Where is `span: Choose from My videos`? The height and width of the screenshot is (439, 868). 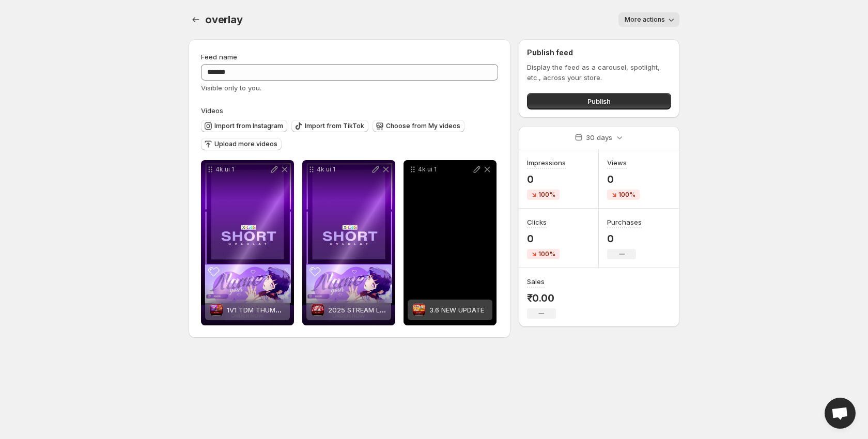 span: Choose from My videos is located at coordinates (423, 126).